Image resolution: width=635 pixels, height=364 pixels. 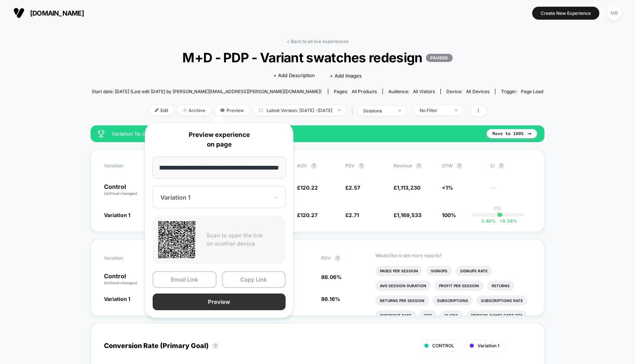 I want to click on span: Device:, so click(x=468, y=91).